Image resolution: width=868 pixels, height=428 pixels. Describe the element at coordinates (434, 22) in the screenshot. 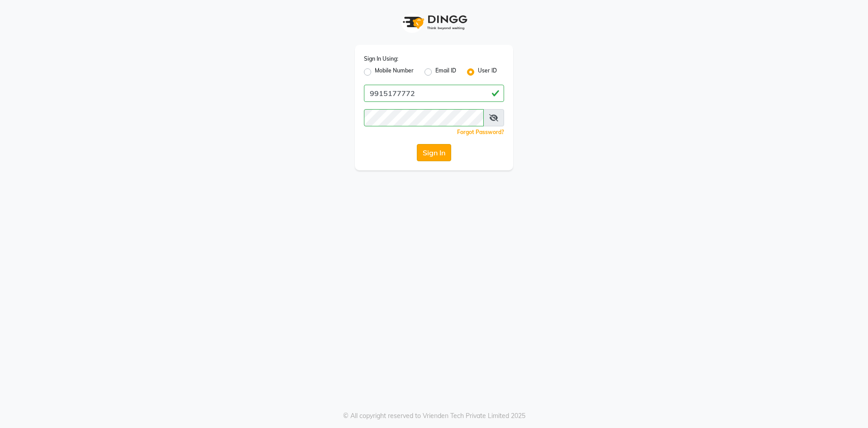

I see `img: logo1.svg` at that location.